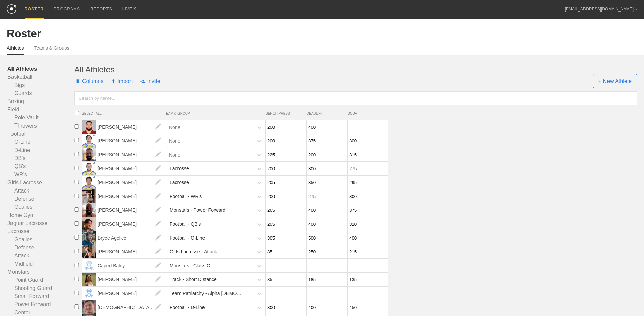  I want to click on a: Monstars, so click(41, 272).